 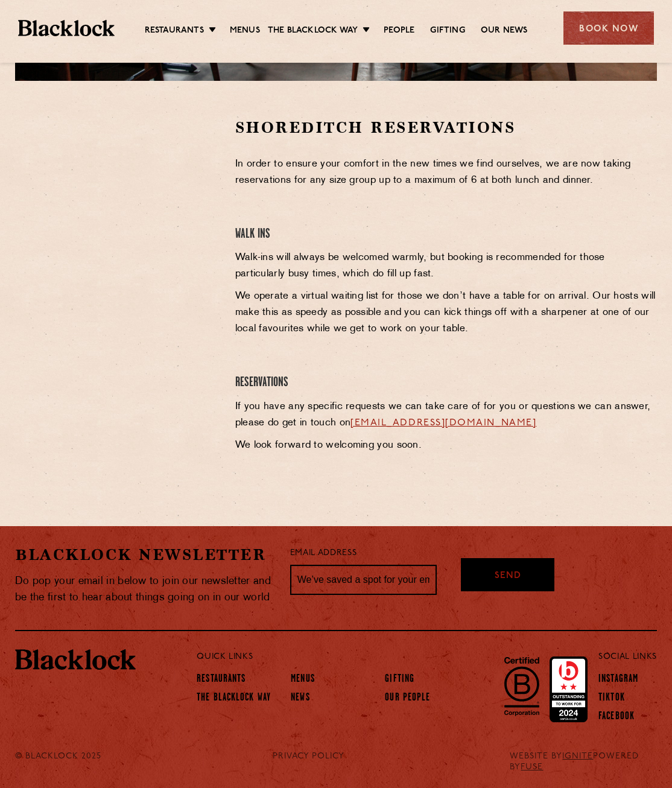 I want to click on p: We operate a virtual waiting list for those we don’t have a table for on arrival. Our hosts will ..., so click(x=446, y=313).